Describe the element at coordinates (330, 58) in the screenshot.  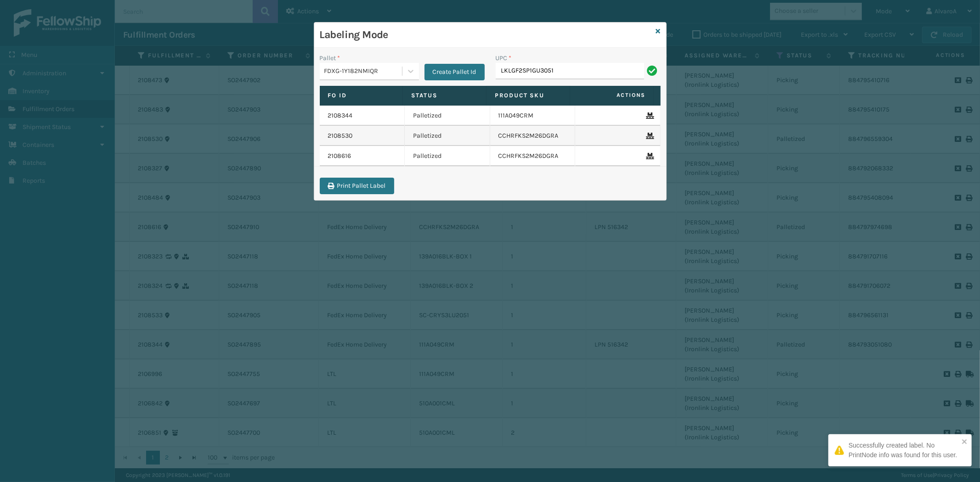
I see `label: Pallet` at that location.